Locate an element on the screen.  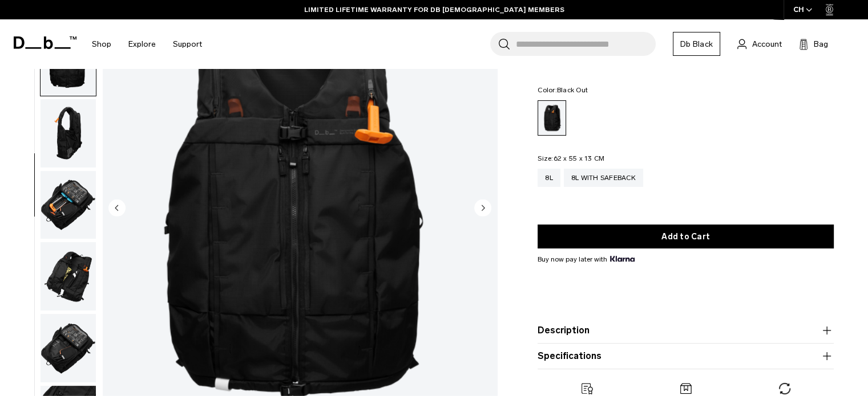
legend: Color: is located at coordinates (563, 90).